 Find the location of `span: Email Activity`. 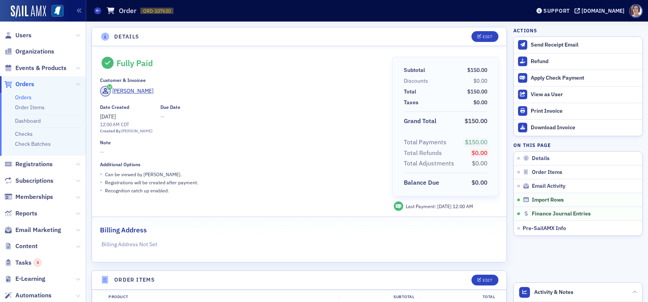

span: Email Activity is located at coordinates (548, 186).